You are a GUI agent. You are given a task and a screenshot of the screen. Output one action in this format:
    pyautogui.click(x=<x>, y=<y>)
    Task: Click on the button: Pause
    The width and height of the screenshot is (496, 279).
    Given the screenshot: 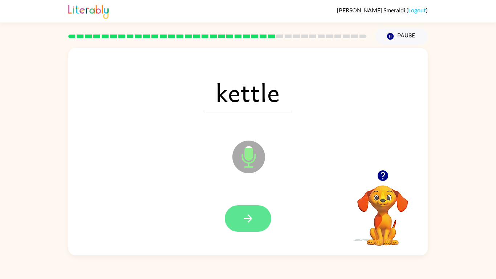 What is the action you would take?
    pyautogui.click(x=401, y=36)
    